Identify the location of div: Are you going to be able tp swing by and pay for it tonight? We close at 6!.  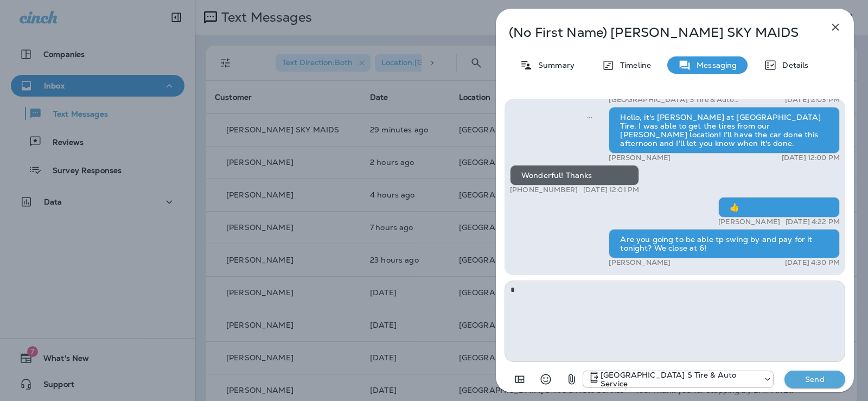
(724, 243).